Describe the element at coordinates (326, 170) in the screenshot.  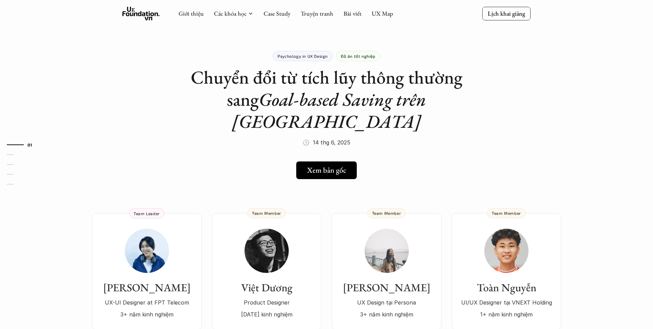
I see `h5: Xem bản gốc` at that location.